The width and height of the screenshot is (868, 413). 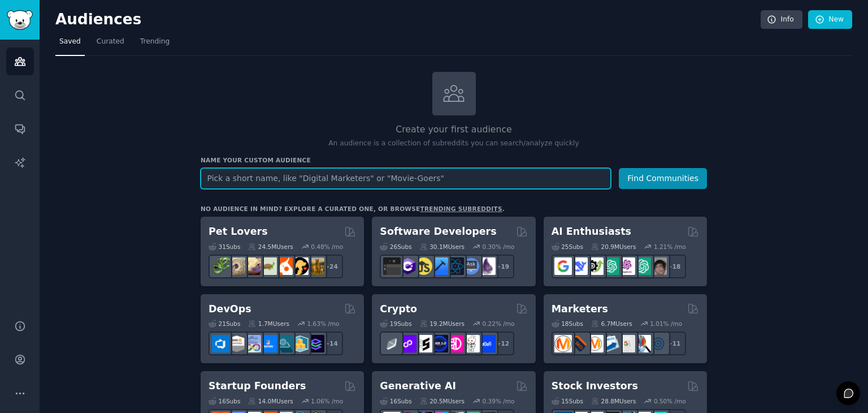 I want to click on div: + 11, so click(x=674, y=343).